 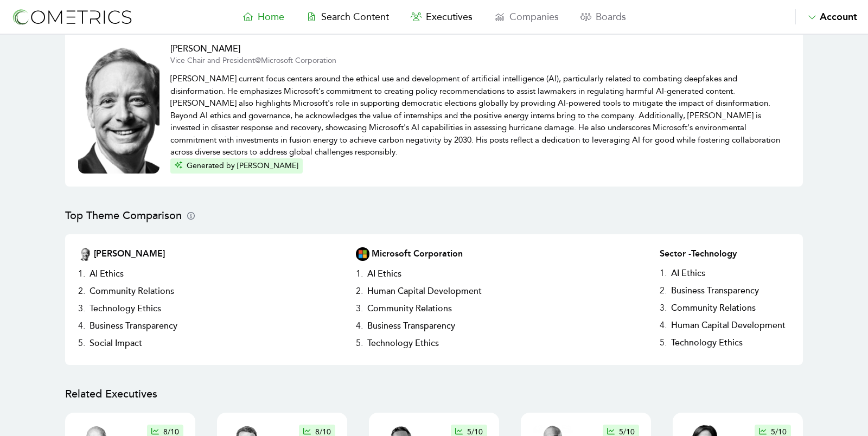 What do you see at coordinates (263, 17) in the screenshot?
I see `a: Home` at bounding box center [263, 17].